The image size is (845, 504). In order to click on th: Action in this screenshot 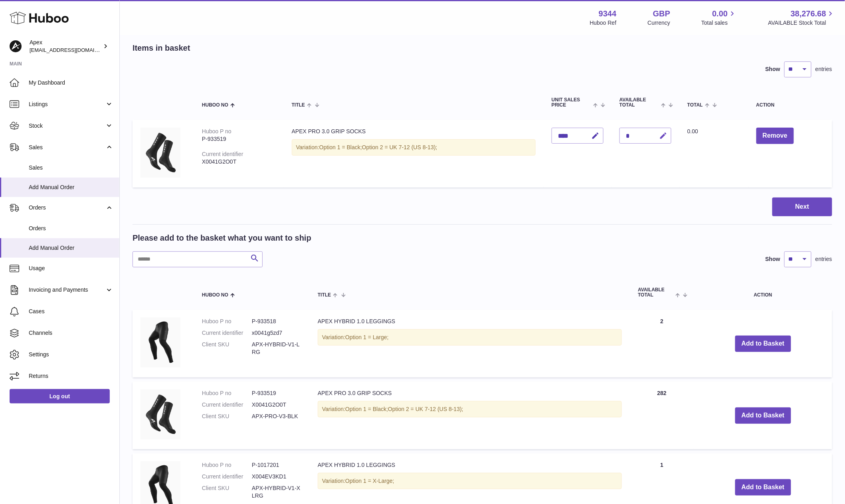, I will do `click(763, 292)`.